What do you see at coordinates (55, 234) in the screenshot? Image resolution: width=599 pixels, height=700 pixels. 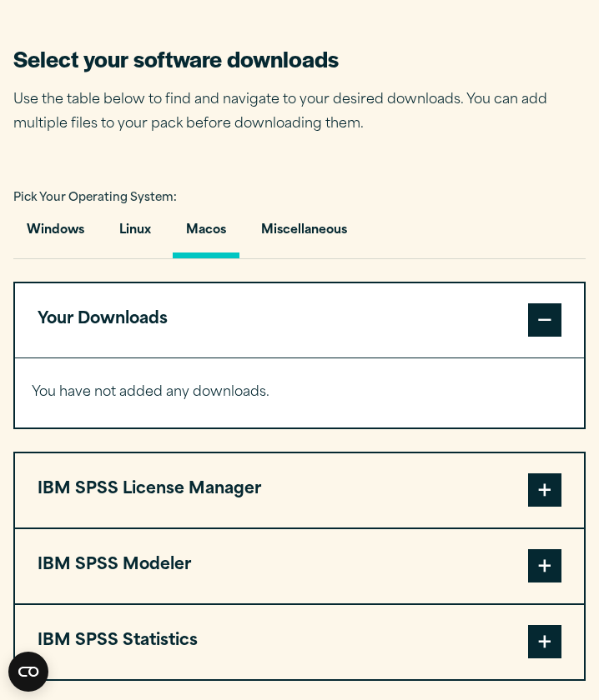 I see `button: Windows` at bounding box center [55, 234].